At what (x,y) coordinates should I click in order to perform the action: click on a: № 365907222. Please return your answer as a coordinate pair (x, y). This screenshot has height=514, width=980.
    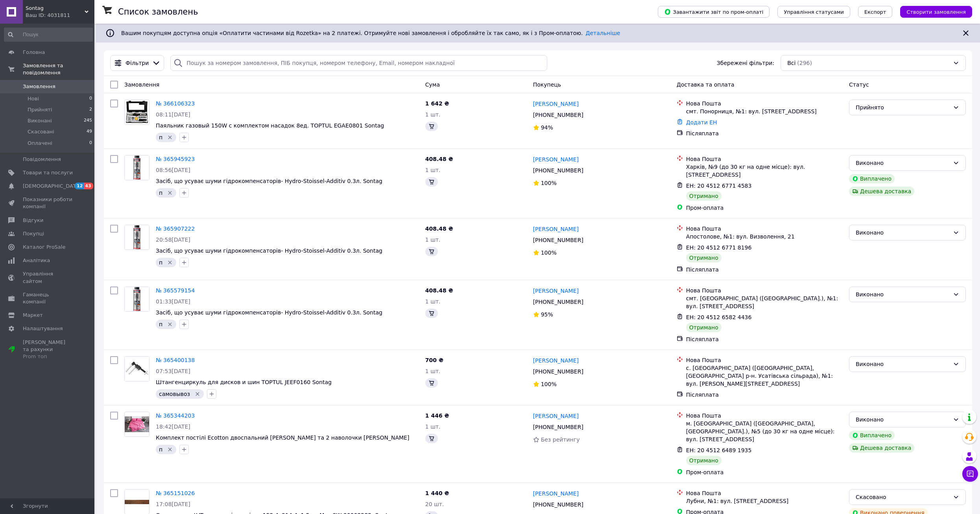
    Looking at the image, I should click on (175, 228).